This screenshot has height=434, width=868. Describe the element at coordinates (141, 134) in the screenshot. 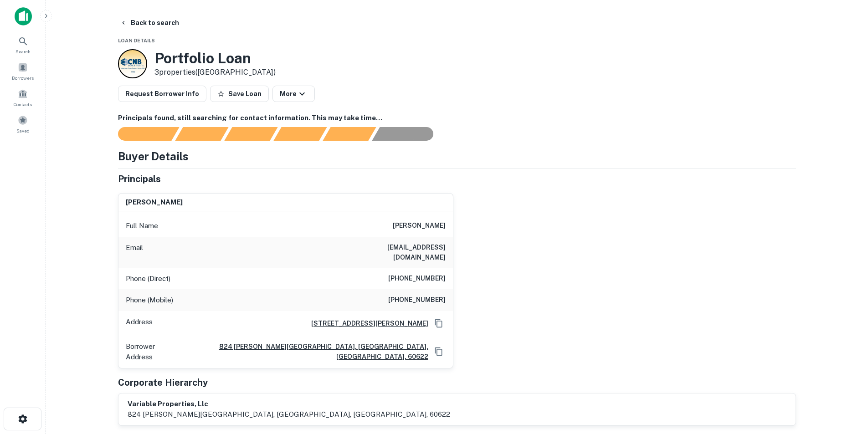

I see `div: Sending borrower request to AI...` at that location.